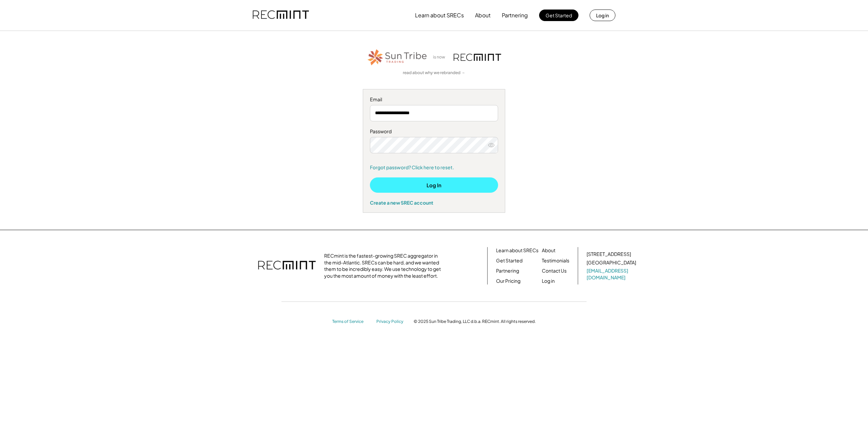 Image resolution: width=868 pixels, height=432 pixels. What do you see at coordinates (559, 15) in the screenshot?
I see `button: Get Started` at bounding box center [559, 15].